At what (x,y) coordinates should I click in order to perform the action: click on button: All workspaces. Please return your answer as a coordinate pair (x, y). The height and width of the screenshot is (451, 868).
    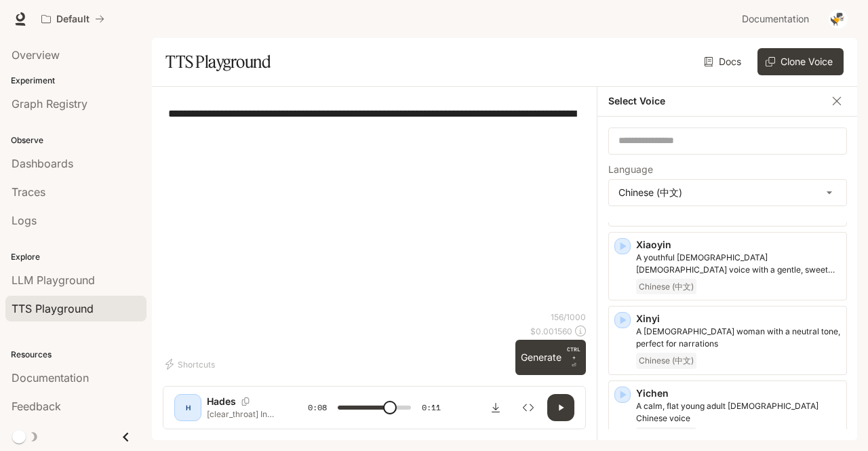
    Looking at the image, I should click on (73, 19).